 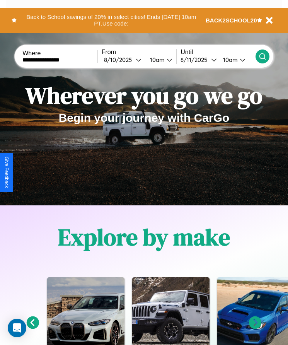 I want to click on b: BACK2SCHOOL20, so click(x=231, y=20).